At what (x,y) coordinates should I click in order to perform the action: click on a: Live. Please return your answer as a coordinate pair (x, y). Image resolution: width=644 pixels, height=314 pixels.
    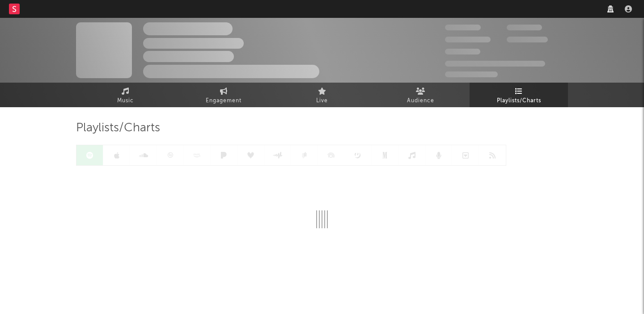
    Looking at the image, I should click on (322, 95).